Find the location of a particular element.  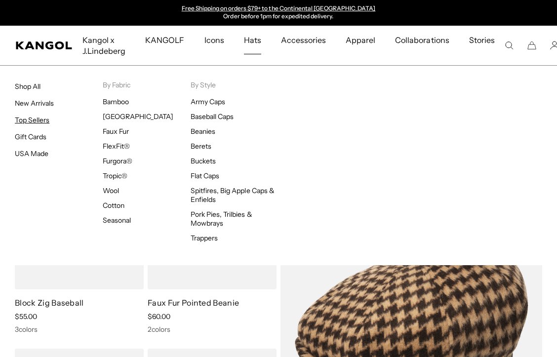

a: Block Zig Baseball is located at coordinates (49, 302).